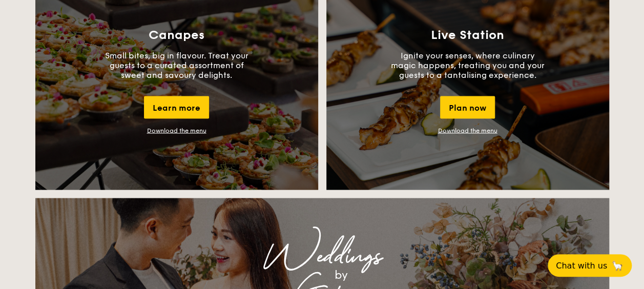 The width and height of the screenshot is (644, 289). What do you see at coordinates (322, 257) in the screenshot?
I see `div: Weddings` at bounding box center [322, 257].